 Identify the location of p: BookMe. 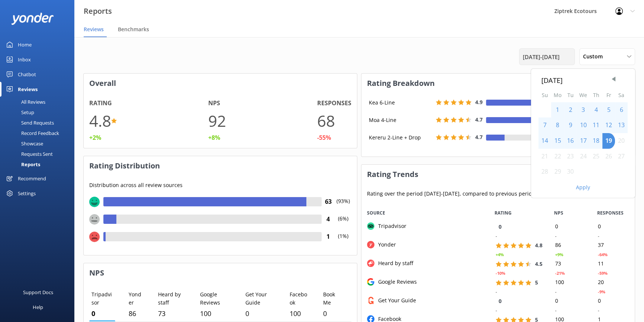
(331, 299).